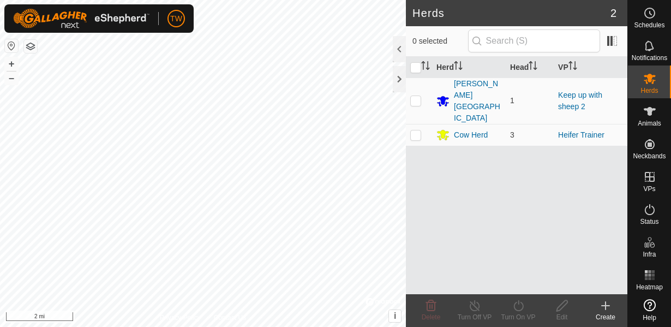 This screenshot has width=671, height=327. What do you see at coordinates (649, 91) in the screenshot?
I see `span: Herds` at bounding box center [649, 91].